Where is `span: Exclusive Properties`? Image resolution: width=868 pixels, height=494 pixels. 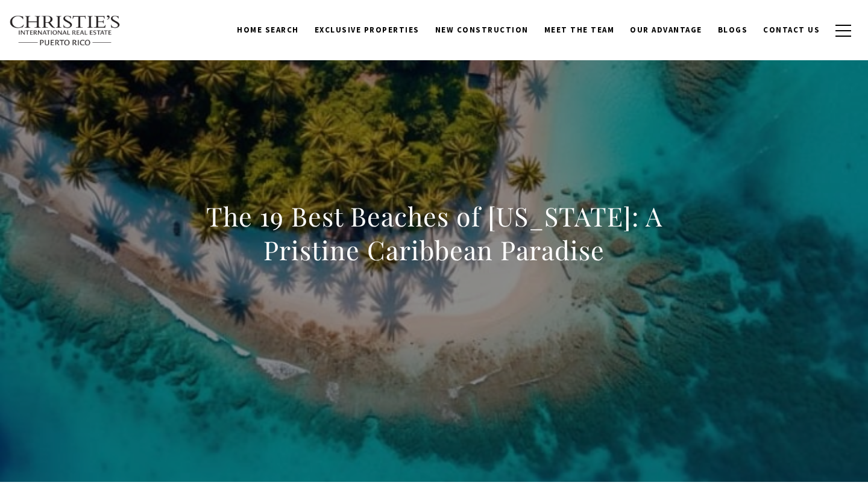
span: Exclusive Properties is located at coordinates (367, 30).